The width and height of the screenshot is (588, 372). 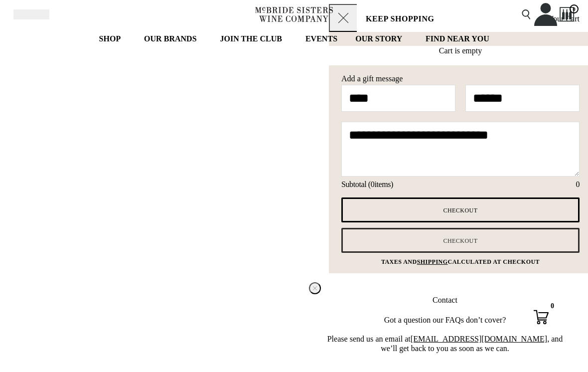 I want to click on div: 0, so click(x=552, y=306).